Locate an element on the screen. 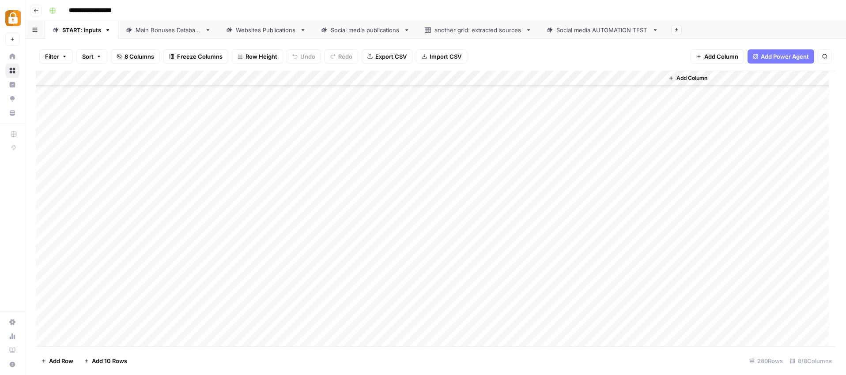 The width and height of the screenshot is (846, 375). button: Add Power Agent is located at coordinates (781, 57).